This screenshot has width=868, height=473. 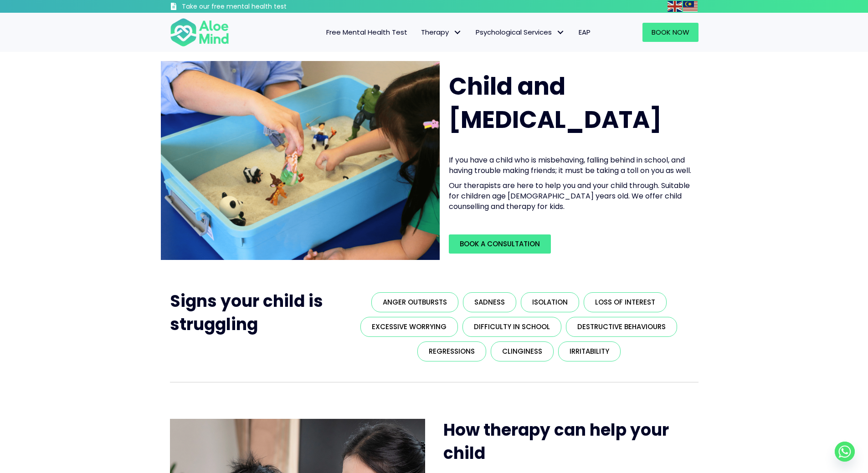 What do you see at coordinates (589, 351) in the screenshot?
I see `a: Irritability` at bounding box center [589, 351].